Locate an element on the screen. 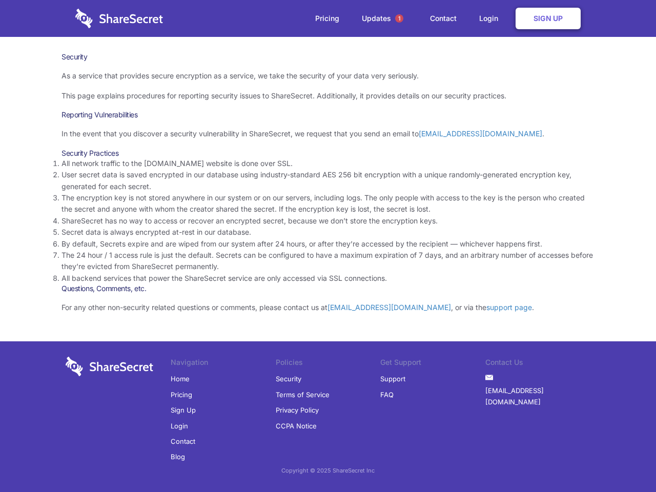  li: User secret data is saved encrypted in our database using industry-standard AES 256 bit encryptio... is located at coordinates (328, 181).